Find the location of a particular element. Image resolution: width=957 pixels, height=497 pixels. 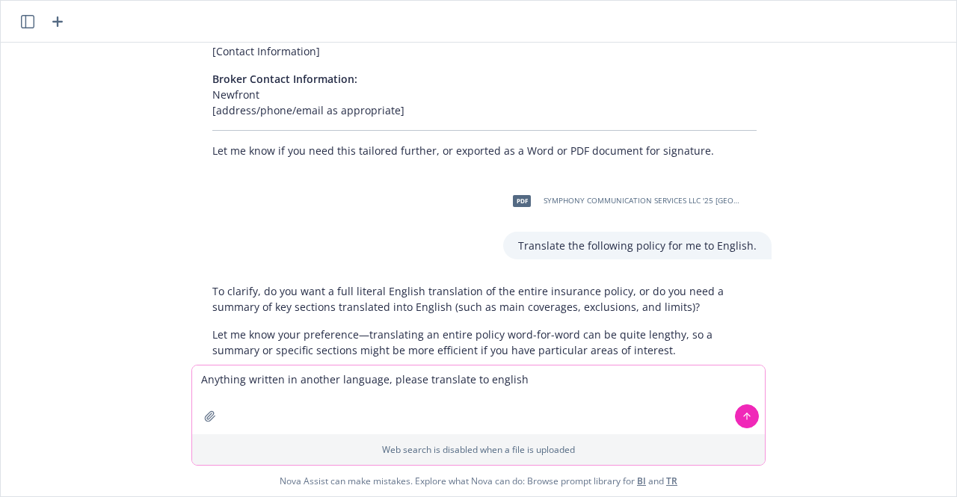

span: Broker Contact Information: is located at coordinates (285, 79).